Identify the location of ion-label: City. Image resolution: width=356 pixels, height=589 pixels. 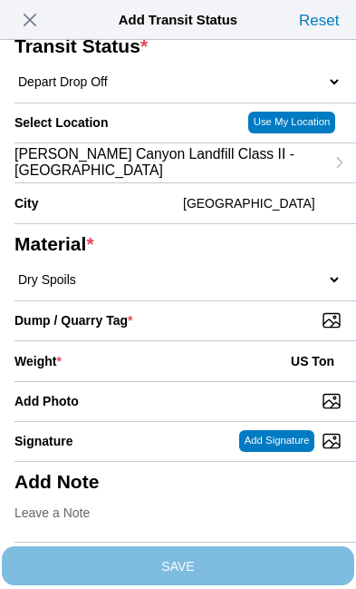
(95, 203).